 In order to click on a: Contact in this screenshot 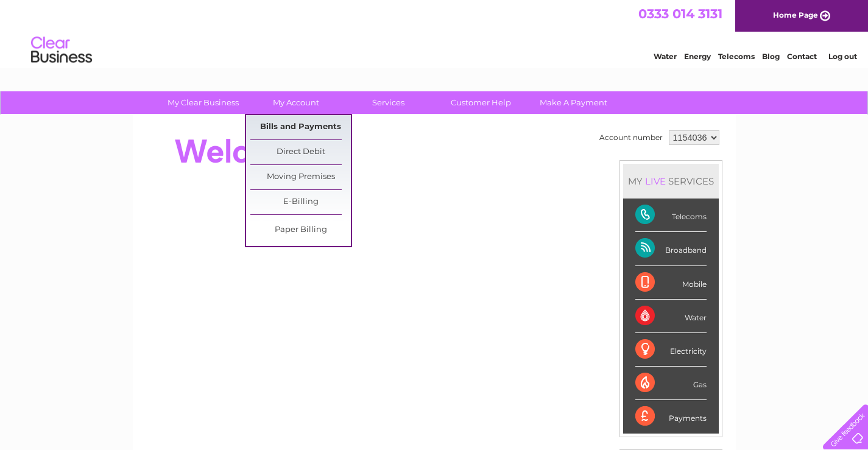, I will do `click(801, 56)`.